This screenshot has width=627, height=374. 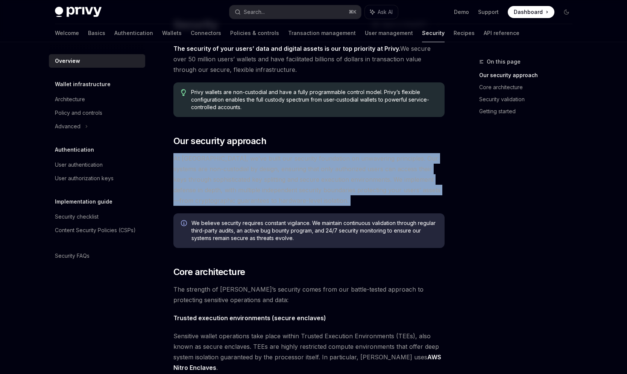 What do you see at coordinates (97, 216) in the screenshot?
I see `a: Security checklist` at bounding box center [97, 216].